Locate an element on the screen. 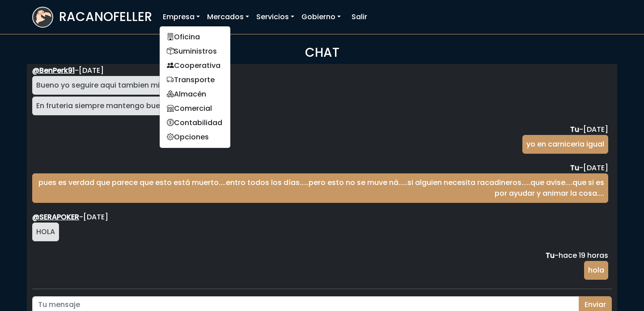 The height and width of the screenshot is (311, 644). a: Oficina is located at coordinates (195, 37).